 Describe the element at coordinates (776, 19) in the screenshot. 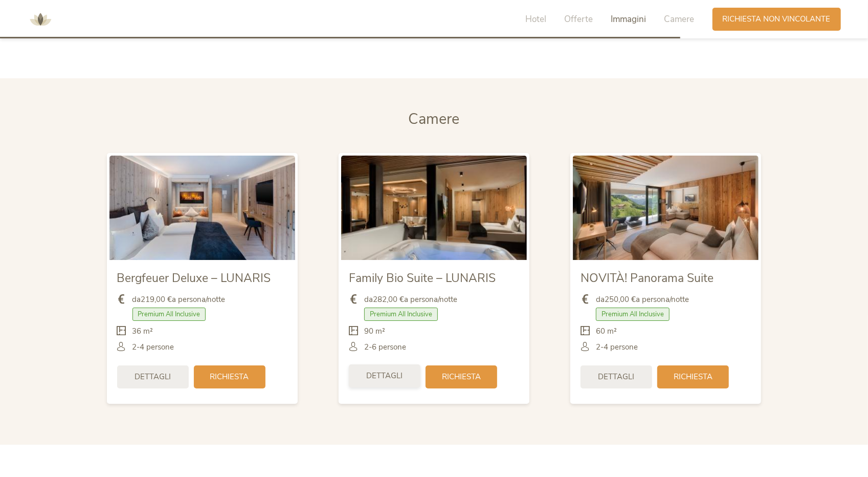

I see `span: Richiesta non vincolante` at that location.